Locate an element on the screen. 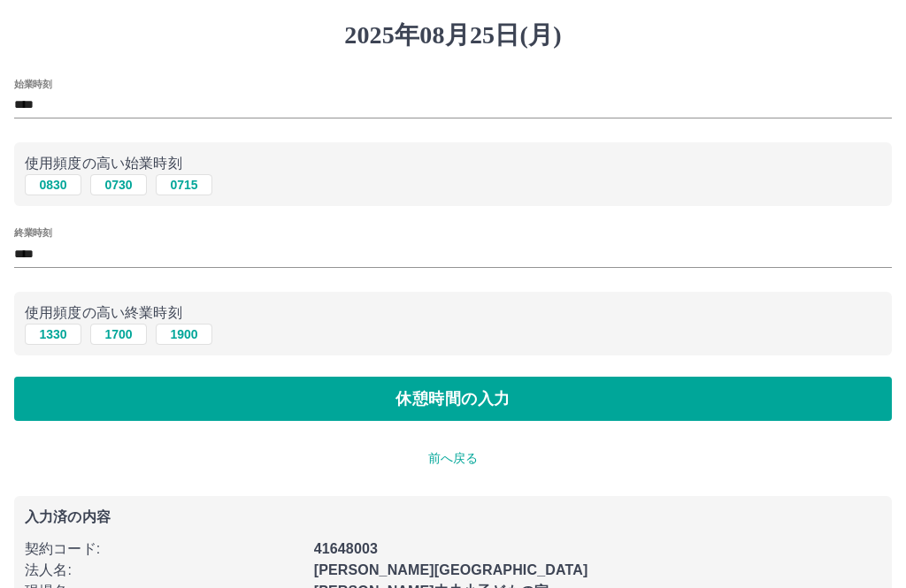 The height and width of the screenshot is (588, 906). button: 0830 is located at coordinates (53, 185).